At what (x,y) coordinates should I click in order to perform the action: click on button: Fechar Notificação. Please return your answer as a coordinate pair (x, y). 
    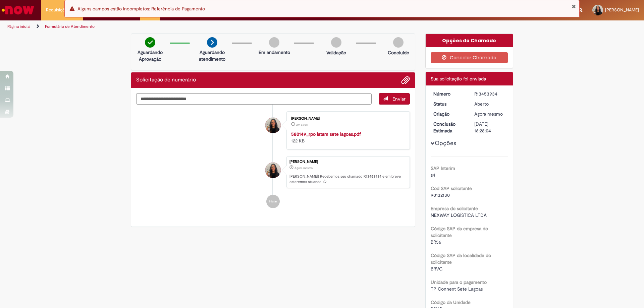
    Looking at the image, I should click on (574, 6).